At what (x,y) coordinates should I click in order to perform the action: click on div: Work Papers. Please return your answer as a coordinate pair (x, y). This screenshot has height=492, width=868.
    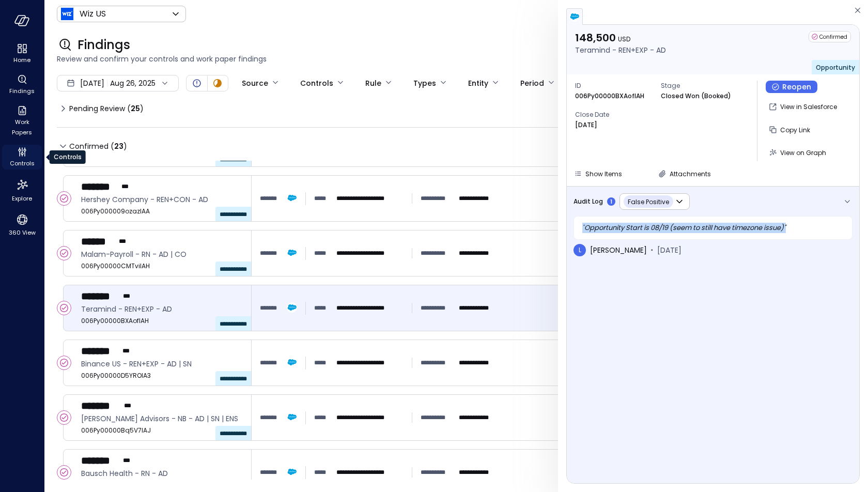
    Looking at the image, I should click on (22, 121).